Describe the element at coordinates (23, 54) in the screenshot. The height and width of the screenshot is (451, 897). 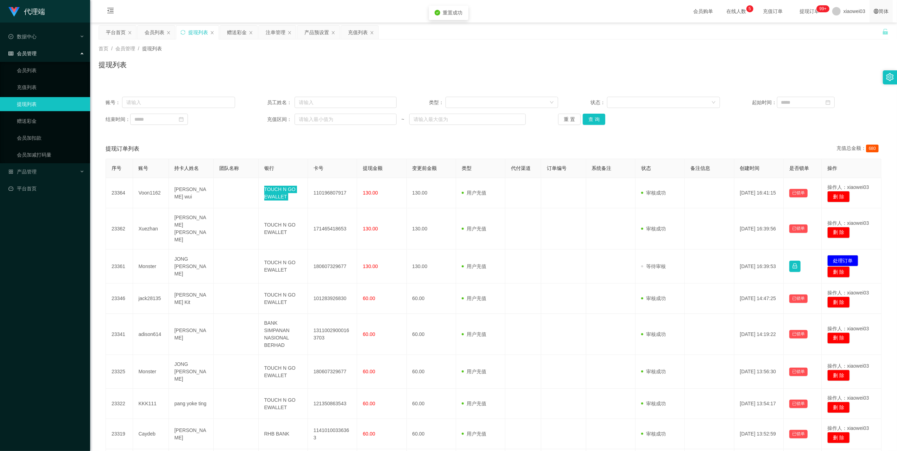
I see `span: 会员管理` at that location.